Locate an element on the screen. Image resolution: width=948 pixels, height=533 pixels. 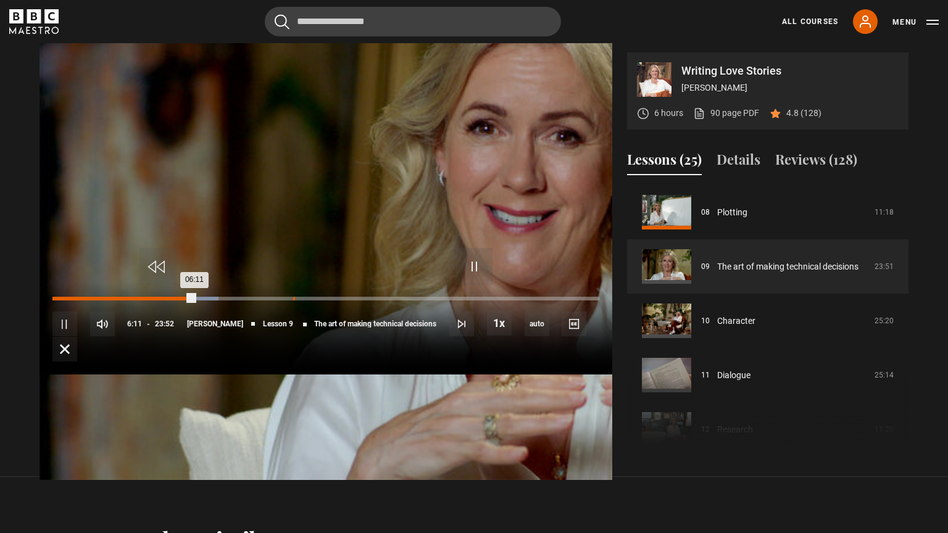
a: BBC Maestro is located at coordinates (34, 22).